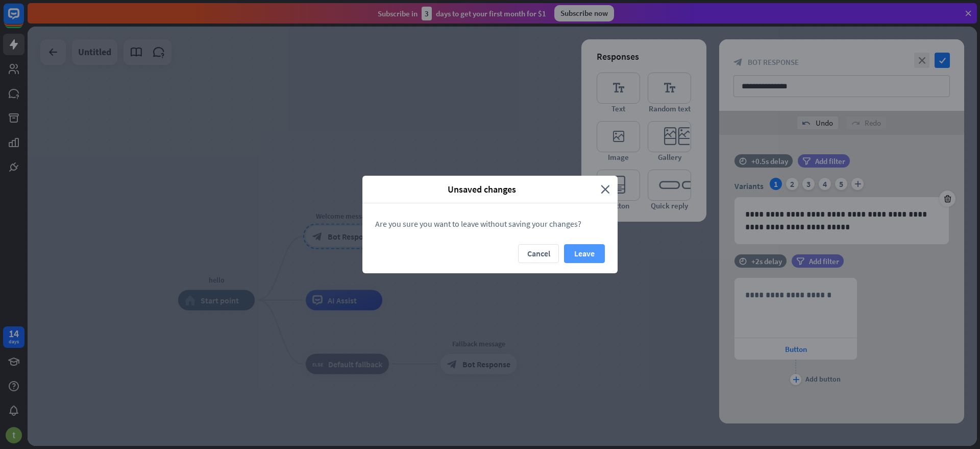  Describe the element at coordinates (478, 224) in the screenshot. I see `span: Are you sure you want to leave without saving your changes?` at that location.